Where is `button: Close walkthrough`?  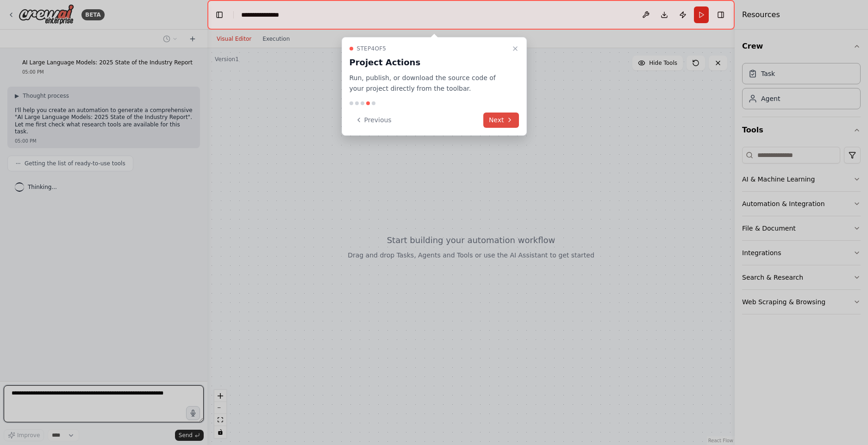
button: Close walkthrough is located at coordinates (515, 48).